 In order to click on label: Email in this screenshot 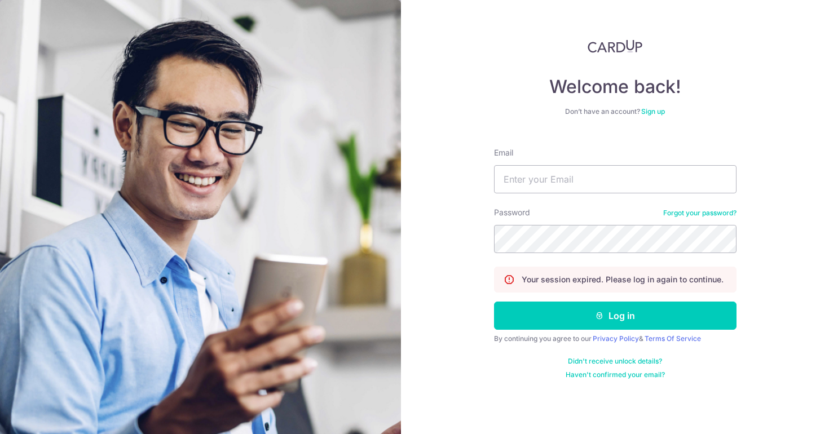, I will do `click(503, 153)`.